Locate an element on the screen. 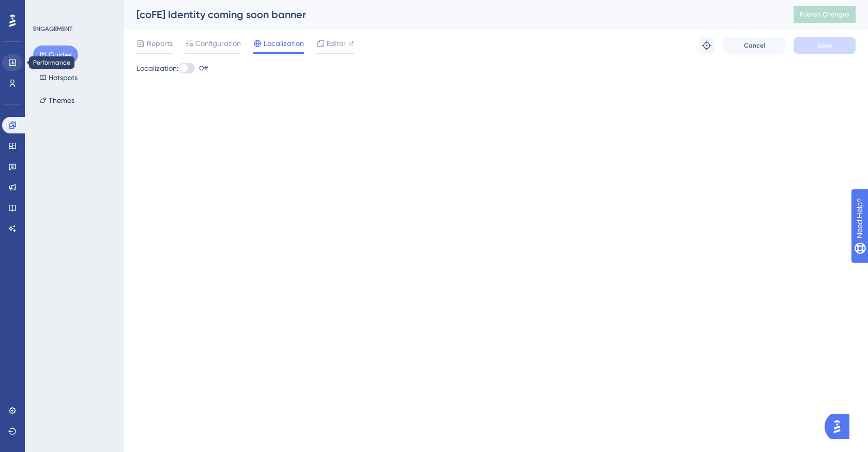  button: Cancel is located at coordinates (754, 46).